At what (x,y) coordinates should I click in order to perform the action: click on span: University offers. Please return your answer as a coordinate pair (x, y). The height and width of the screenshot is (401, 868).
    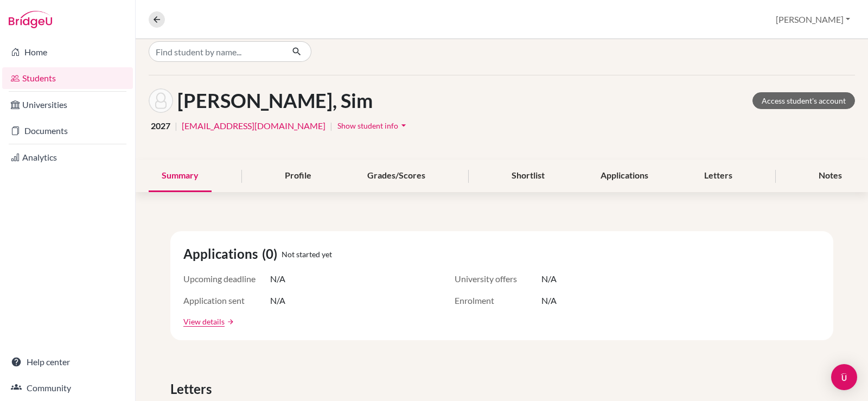
    Looking at the image, I should click on (498, 279).